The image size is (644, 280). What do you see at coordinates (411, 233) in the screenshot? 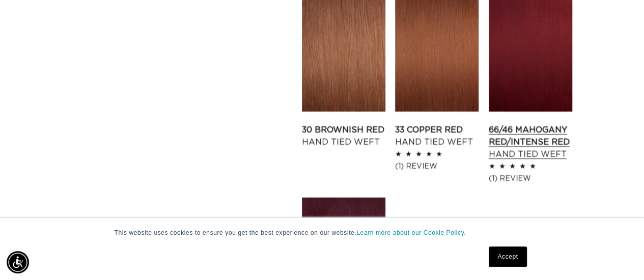
I see `a: Learn more about our Cookie Policy.` at bounding box center [411, 233].